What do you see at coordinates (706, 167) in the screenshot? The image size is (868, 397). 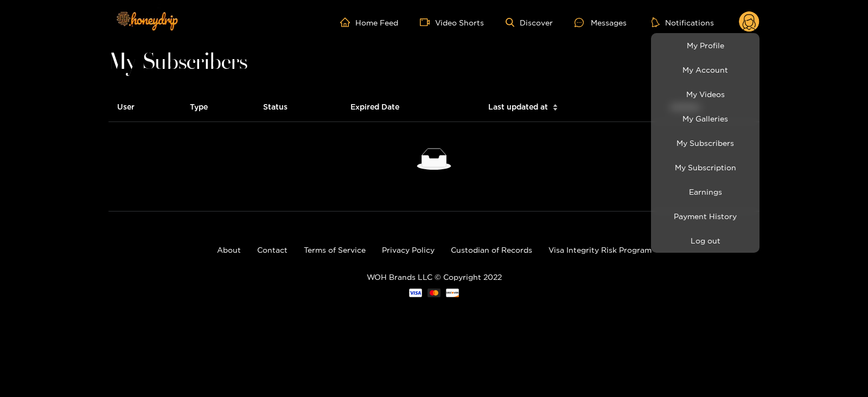 I see `a: My Subscription` at bounding box center [706, 167].